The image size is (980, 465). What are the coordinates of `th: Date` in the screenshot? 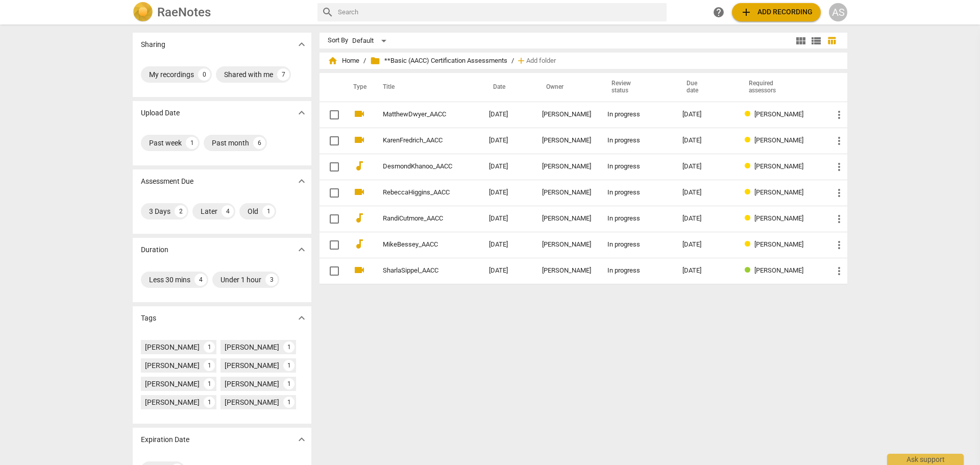 It's located at (508, 87).